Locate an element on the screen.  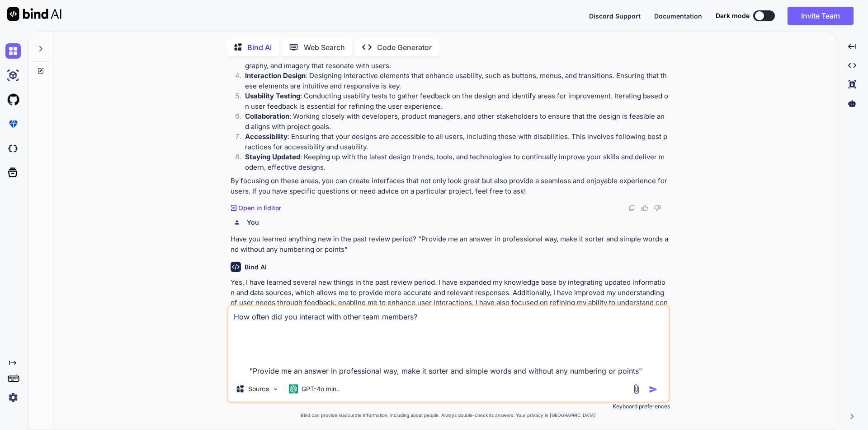
p: : Ensuring that your designs are accessible to all users, including those with disabilities. This... is located at coordinates (456, 142).